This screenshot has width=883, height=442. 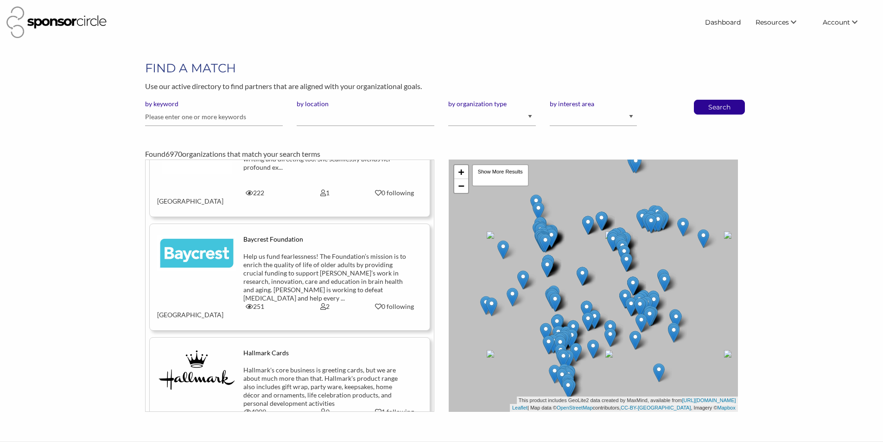 What do you see at coordinates (197, 369) in the screenshot?
I see `img: fuqgearlz5ffzytzclen` at bounding box center [197, 369].